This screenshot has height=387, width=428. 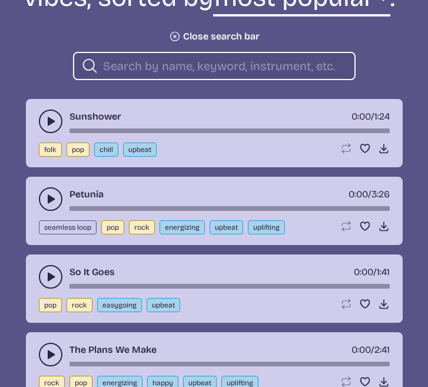 What do you see at coordinates (95, 116) in the screenshot?
I see `a: Sunshower` at bounding box center [95, 116].